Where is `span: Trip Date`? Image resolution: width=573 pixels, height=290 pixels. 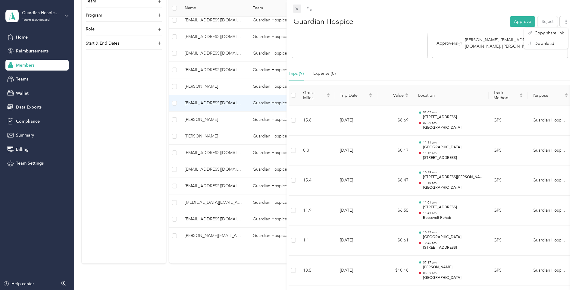 span: Trip Date is located at coordinates (354, 95).